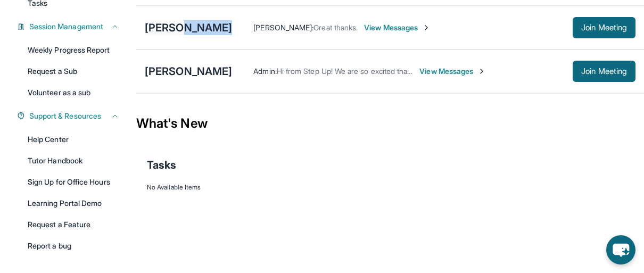 The height and width of the screenshot is (273, 644). Describe the element at coordinates (74, 93) in the screenshot. I see `a: Volunteer as a sub` at that location.